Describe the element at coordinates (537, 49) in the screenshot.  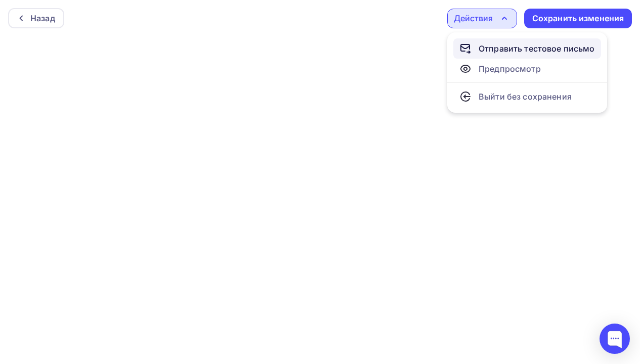
I see `div: Отправить тестовое письмо` at that location.